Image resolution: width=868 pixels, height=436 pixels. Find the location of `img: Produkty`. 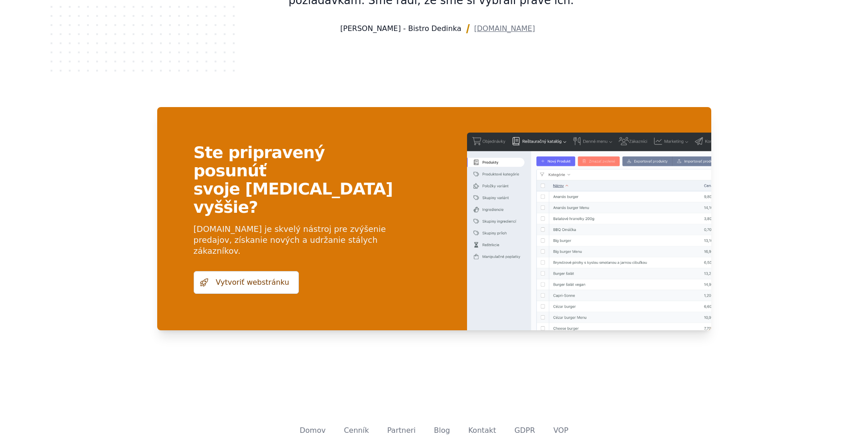

img: Produkty is located at coordinates (604, 249).